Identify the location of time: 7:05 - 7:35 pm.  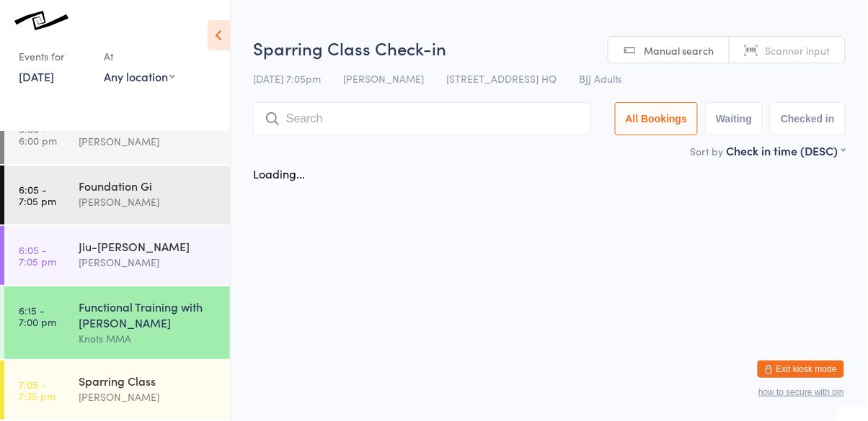
(37, 390).